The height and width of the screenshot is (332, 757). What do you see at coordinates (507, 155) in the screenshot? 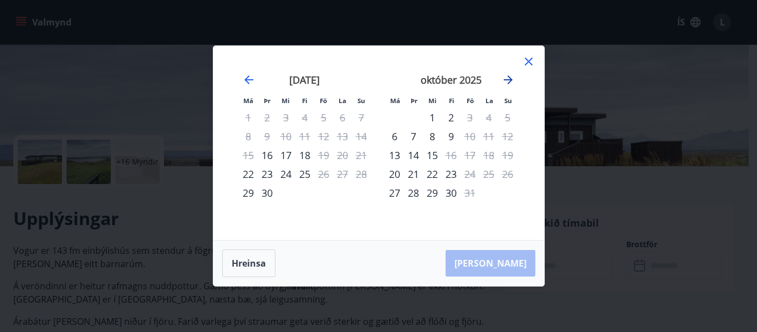
I see `td: Not available. sunnudagur, 19. október 2025` at bounding box center [507, 155].